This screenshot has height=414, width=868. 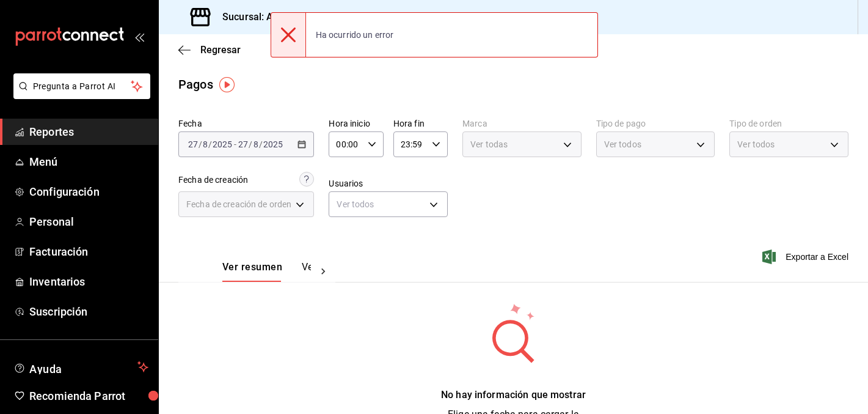 I want to click on div: navigation tabs, so click(x=266, y=272).